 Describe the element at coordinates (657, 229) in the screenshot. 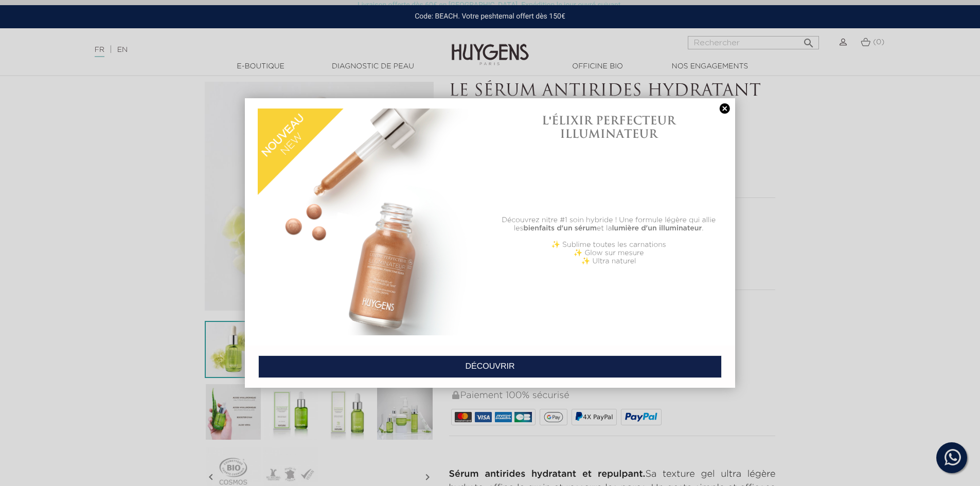

I see `b: lumière d'un illuminateur` at that location.